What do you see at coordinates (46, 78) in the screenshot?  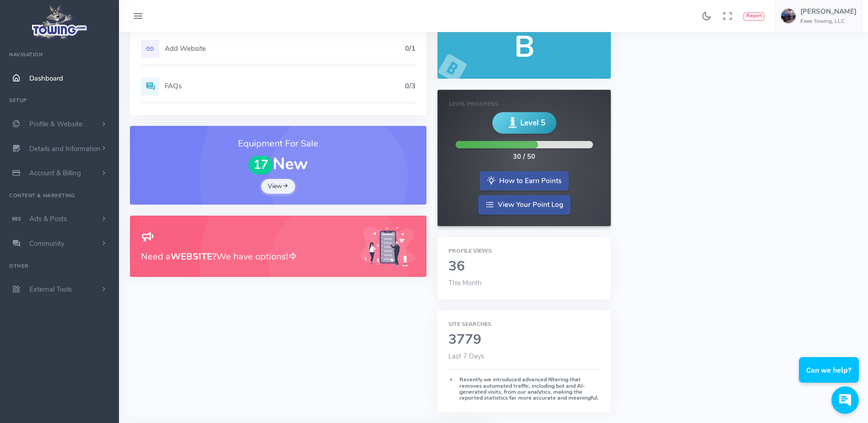 I see `span: Dashboard` at bounding box center [46, 78].